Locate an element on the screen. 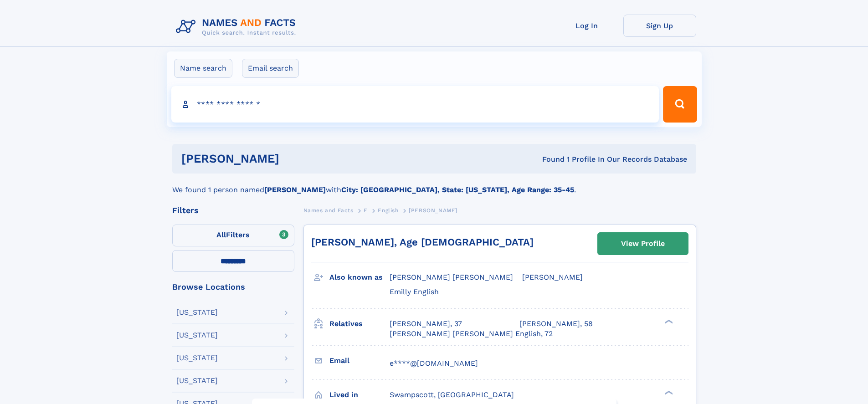  a: View Profile is located at coordinates (643, 244).